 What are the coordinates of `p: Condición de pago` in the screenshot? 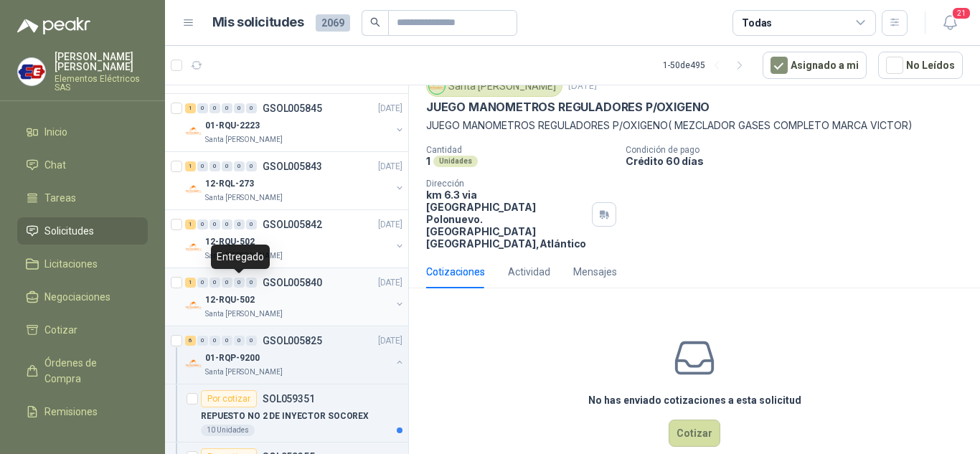 It's located at (800, 150).